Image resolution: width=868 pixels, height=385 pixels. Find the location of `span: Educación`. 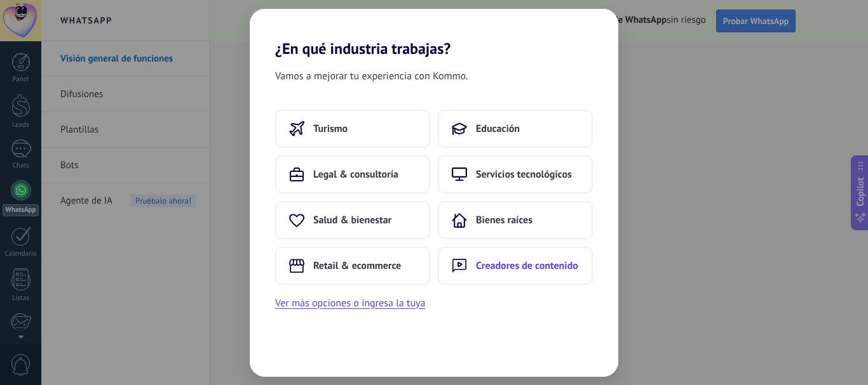

span: Educación is located at coordinates (497, 129).